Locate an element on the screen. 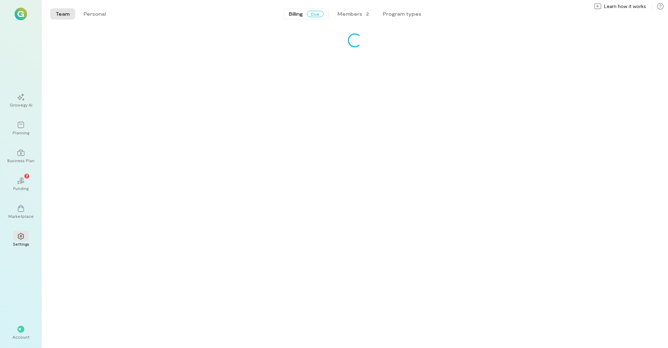 The height and width of the screenshot is (348, 668). button: Members · 2 is located at coordinates (353, 14).